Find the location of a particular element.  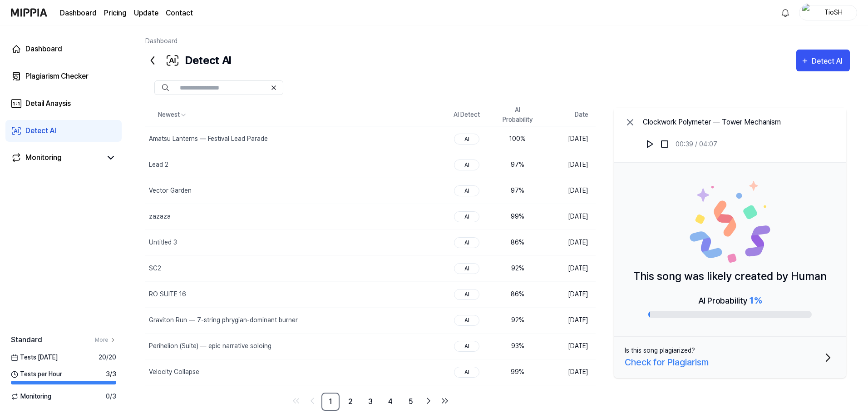

a: Monitoring is located at coordinates (56, 158).